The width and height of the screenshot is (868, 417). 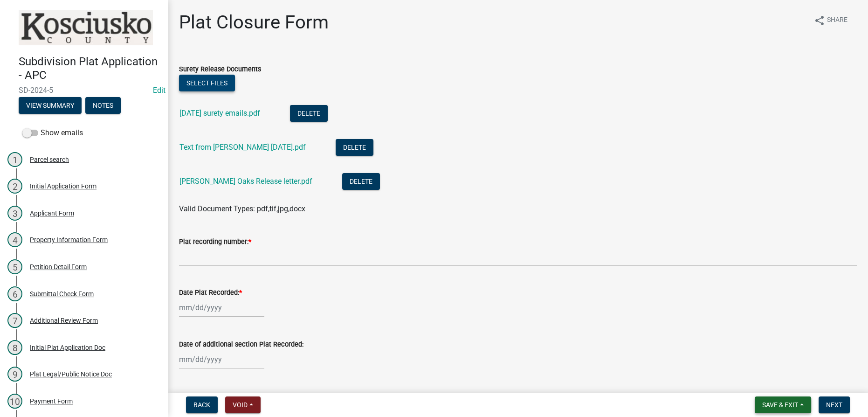 I want to click on div: 1, so click(x=15, y=159).